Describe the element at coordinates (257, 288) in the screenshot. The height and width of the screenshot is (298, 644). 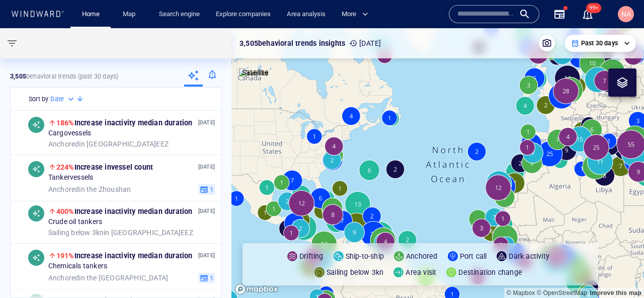
I see `a: Mapbox logo` at that location.